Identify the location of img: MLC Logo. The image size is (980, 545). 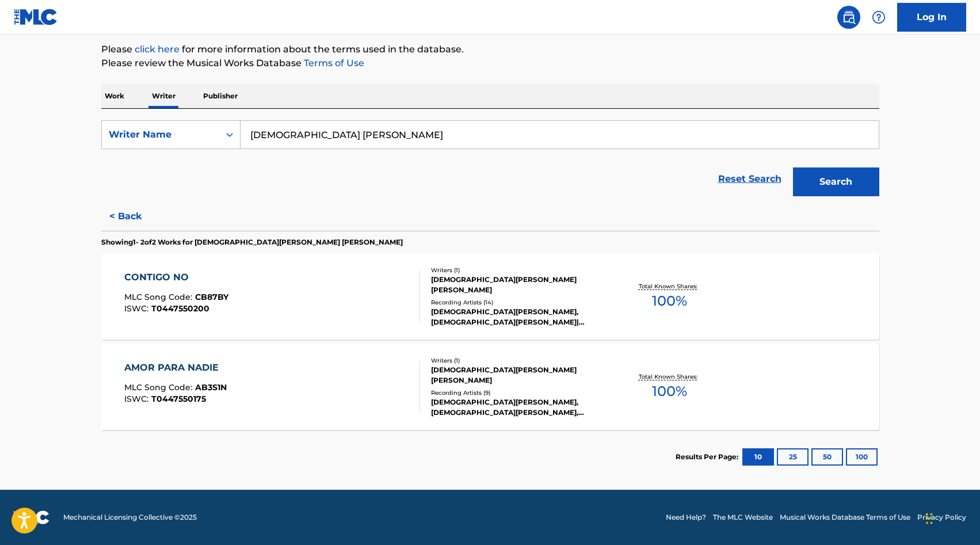
(36, 17).